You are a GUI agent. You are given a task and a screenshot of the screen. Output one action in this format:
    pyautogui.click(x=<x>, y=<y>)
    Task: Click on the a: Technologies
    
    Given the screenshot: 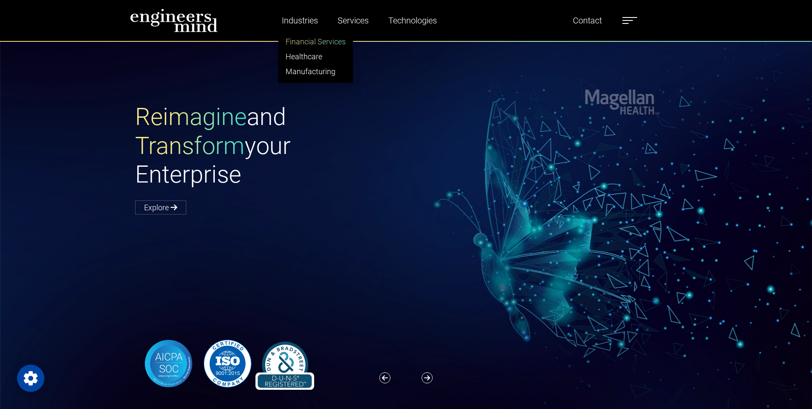 What is the action you would take?
    pyautogui.click(x=413, y=20)
    